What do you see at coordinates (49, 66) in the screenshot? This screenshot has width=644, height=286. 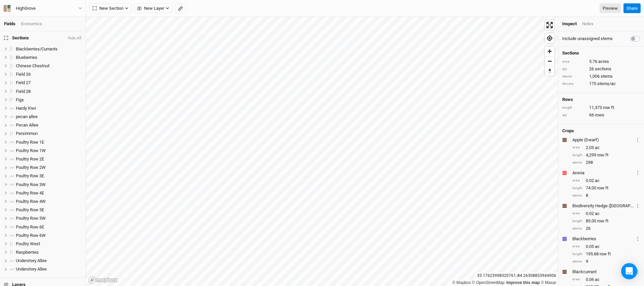 I see `div: Chinese Chestnut` at bounding box center [49, 66].